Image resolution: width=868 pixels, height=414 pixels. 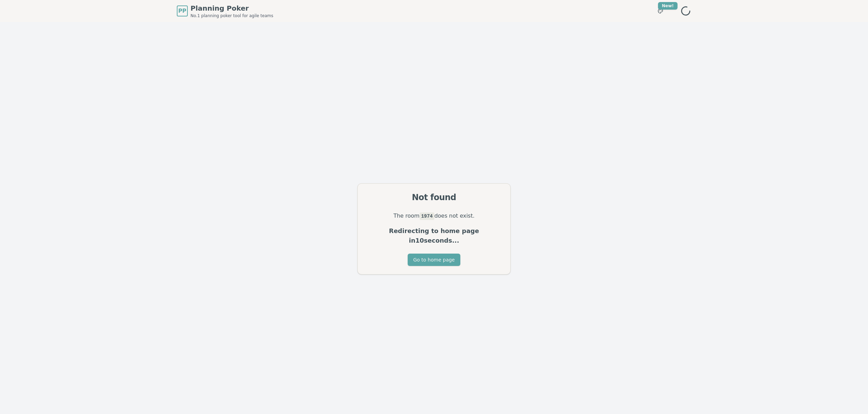 I want to click on div: New!, so click(x=668, y=6).